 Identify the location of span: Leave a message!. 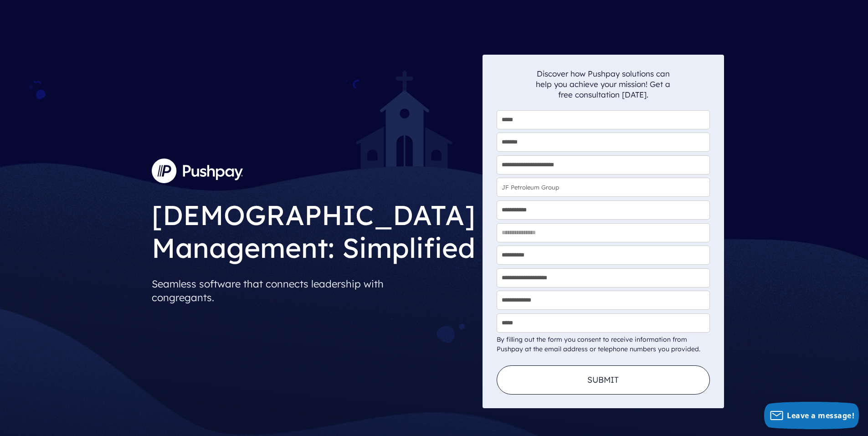
(821, 416).